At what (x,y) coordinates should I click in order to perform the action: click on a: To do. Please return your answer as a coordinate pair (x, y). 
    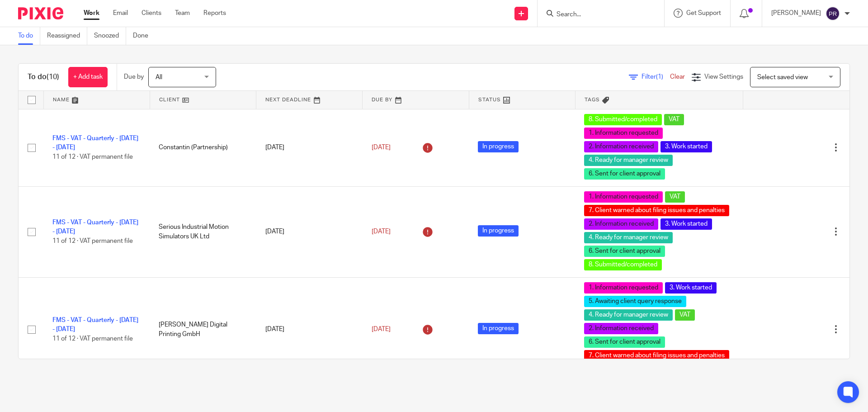
    Looking at the image, I should click on (29, 36).